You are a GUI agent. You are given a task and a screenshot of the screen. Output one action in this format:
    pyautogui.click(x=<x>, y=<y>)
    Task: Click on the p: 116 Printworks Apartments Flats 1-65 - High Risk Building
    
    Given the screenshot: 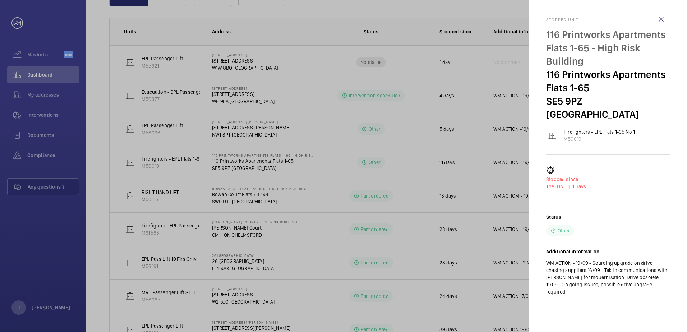 What is the action you would take?
    pyautogui.click(x=608, y=48)
    